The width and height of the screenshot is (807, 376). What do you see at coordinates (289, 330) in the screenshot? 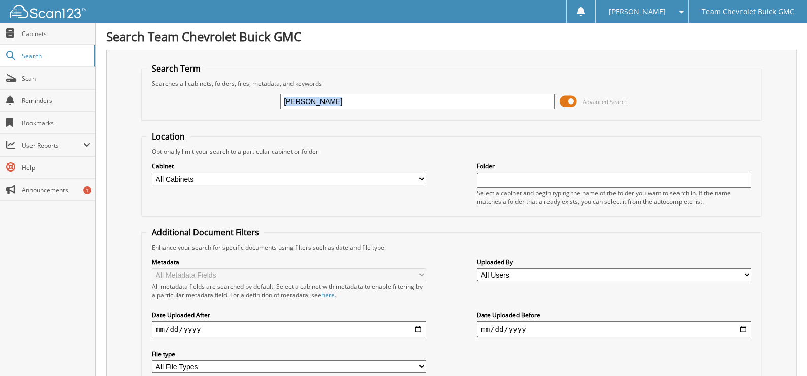
I see `input: start` at bounding box center [289, 330].